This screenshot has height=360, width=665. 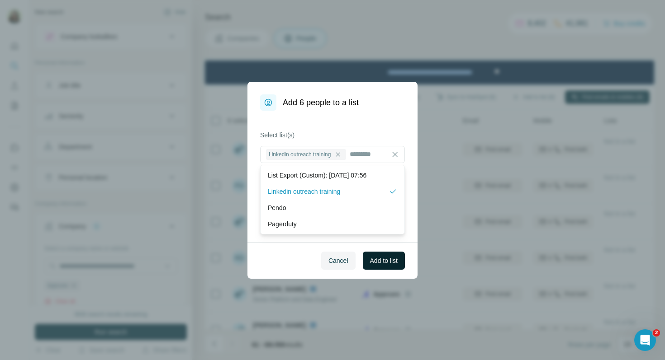 What do you see at coordinates (321, 103) in the screenshot?
I see `h1: Add 6 people to a list` at bounding box center [321, 103].